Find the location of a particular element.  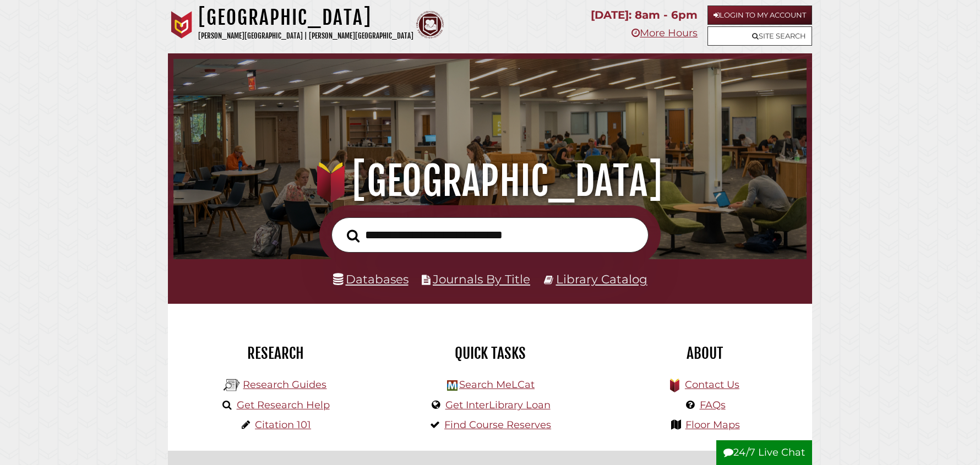

button: Search is located at coordinates (353, 236).